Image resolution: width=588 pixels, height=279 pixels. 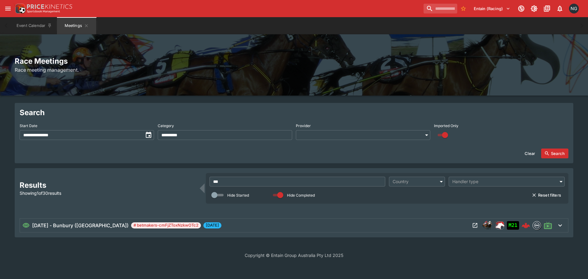 I want to click on img: betmakers.png, so click(x=537, y=226).